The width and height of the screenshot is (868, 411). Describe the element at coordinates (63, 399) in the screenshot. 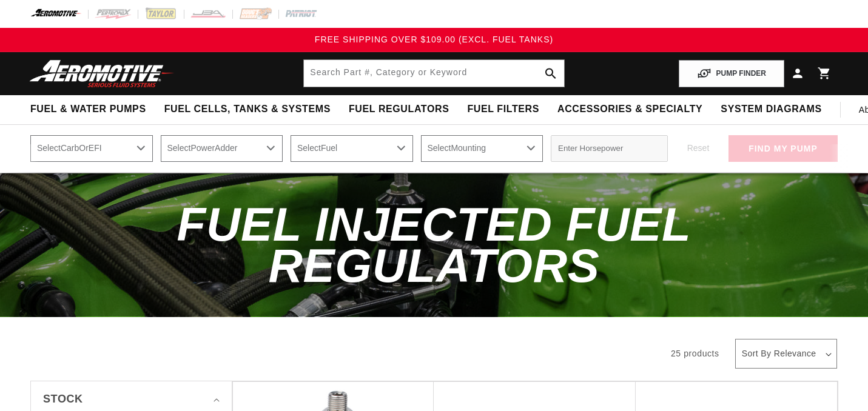

I see `span: Stock` at that location.